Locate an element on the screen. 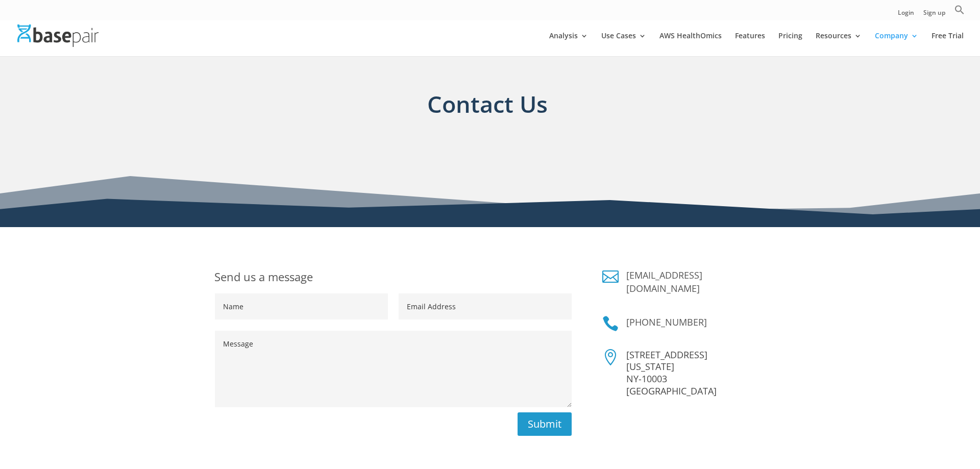 The height and width of the screenshot is (469, 980). a: Company is located at coordinates (896, 44).